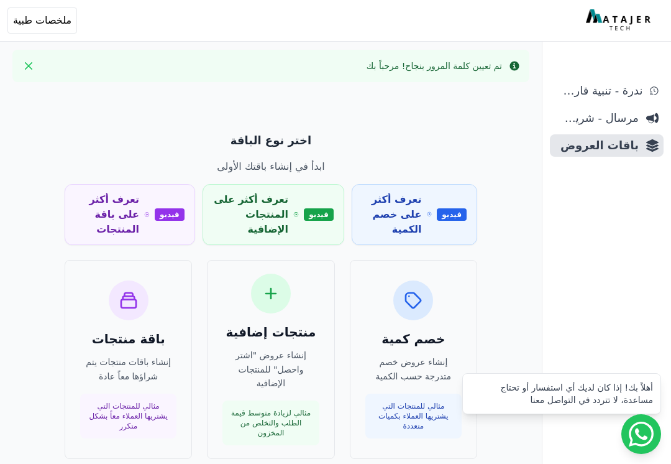 The width and height of the screenshot is (671, 464). Describe the element at coordinates (413, 369) in the screenshot. I see `p: إنشاء عروض خصم متدرجة حسب الكمية` at that location.